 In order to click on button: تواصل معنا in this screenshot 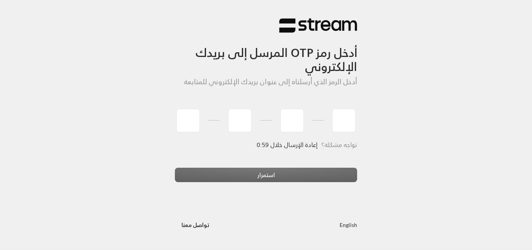, I will do `click(195, 224)`.